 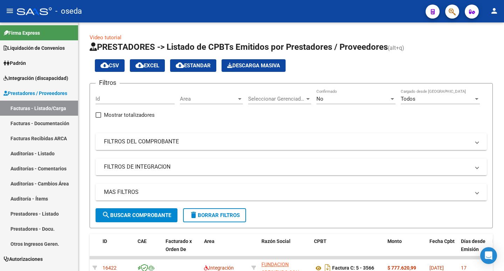 I want to click on button: CSV, so click(x=110, y=66).